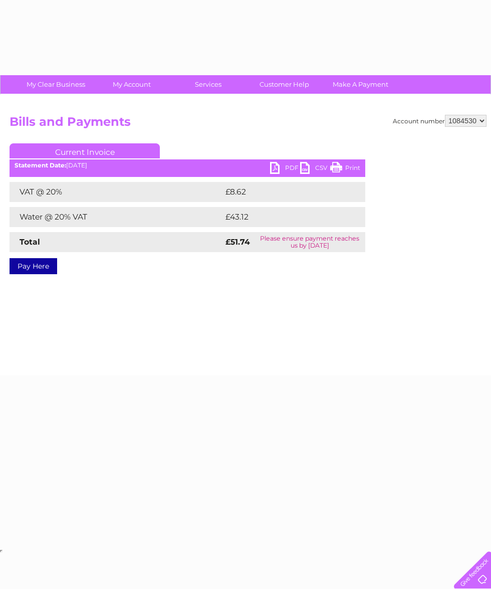 This screenshot has height=589, width=491. Describe the element at coordinates (282, 192) in the screenshot. I see `td: £8.62` at that location.